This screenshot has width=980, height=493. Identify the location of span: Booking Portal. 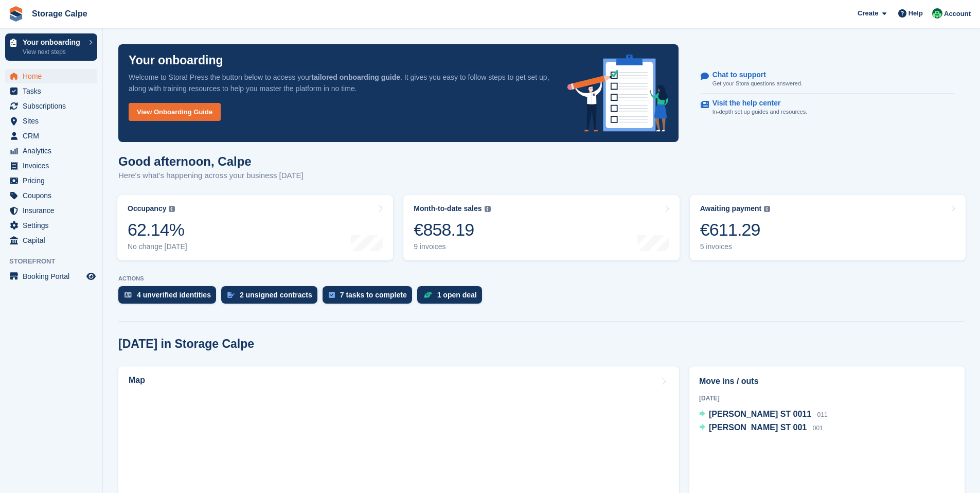
(53, 276).